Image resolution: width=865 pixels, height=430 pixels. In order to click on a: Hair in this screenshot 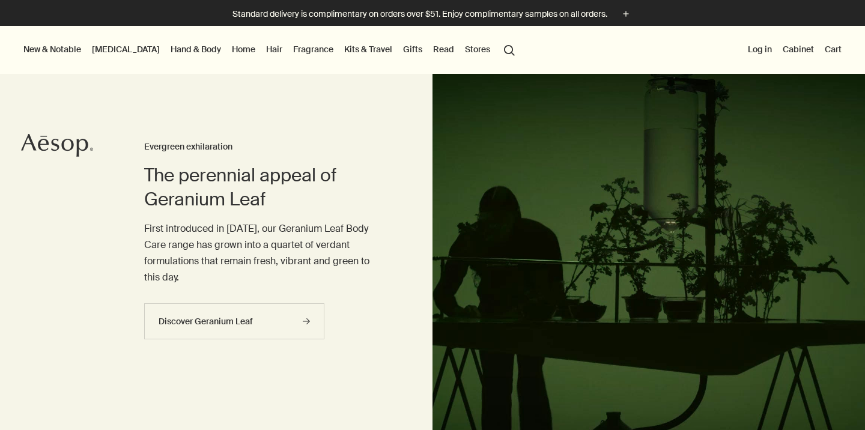, I will do `click(274, 49)`.